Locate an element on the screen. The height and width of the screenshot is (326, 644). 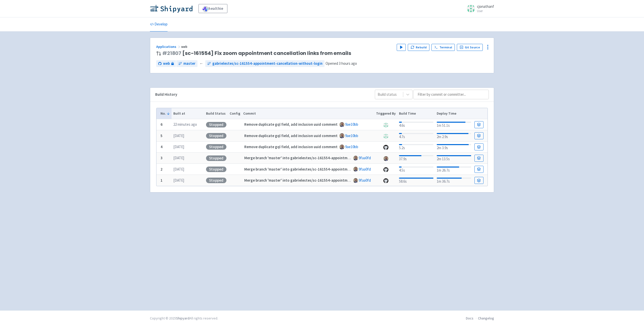
b: 1 is located at coordinates (161, 180).